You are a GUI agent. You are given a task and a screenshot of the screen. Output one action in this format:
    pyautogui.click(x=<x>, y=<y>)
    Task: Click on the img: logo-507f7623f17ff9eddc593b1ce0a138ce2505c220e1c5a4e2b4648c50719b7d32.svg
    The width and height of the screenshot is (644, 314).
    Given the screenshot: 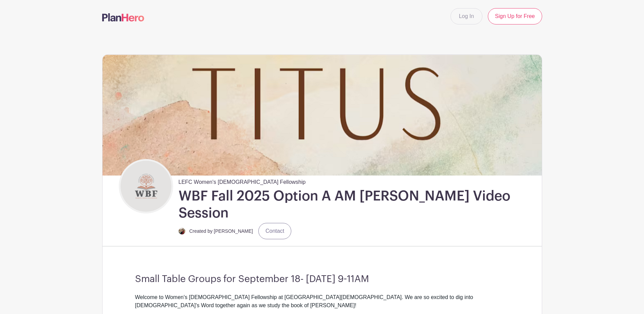 What is the action you would take?
    pyautogui.click(x=123, y=17)
    